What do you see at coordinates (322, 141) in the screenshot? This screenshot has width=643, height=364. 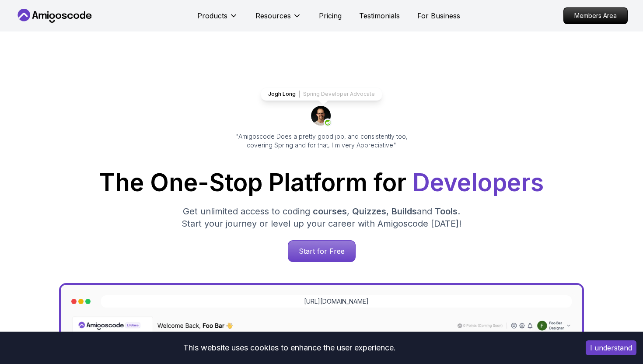 I see `p: "Amigoscode Does a pretty good job, and consistently too, covering Spring and for that, I'm very ...` at bounding box center [322, 141].